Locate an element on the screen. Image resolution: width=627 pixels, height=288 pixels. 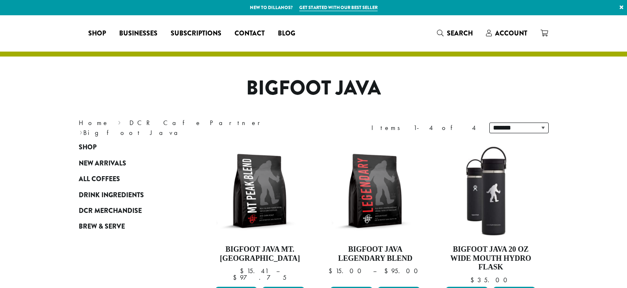
a: Brew & Serve is located at coordinates (128, 226).